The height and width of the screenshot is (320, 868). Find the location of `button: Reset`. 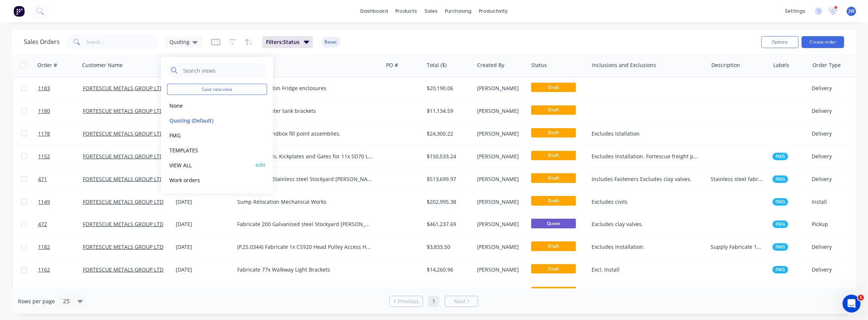

button: Reset is located at coordinates (331, 42).